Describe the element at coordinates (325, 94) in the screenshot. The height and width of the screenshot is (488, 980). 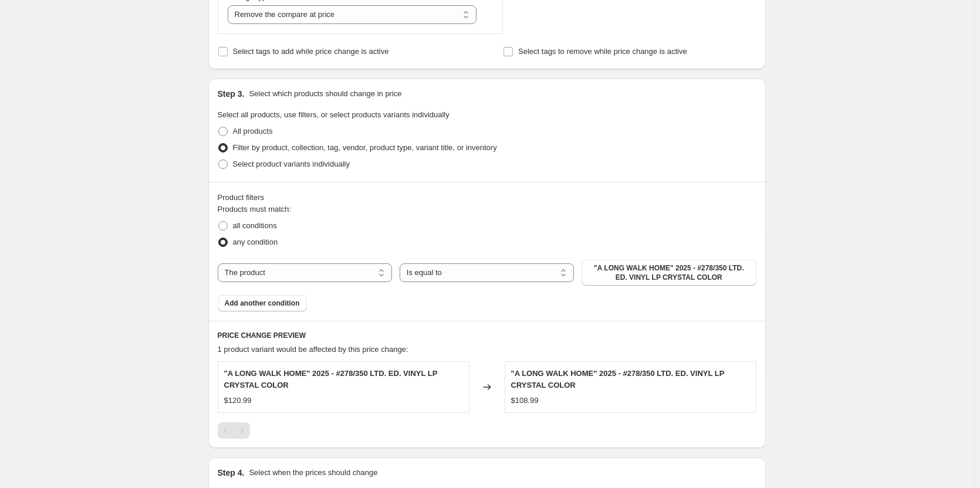
I see `p: Select which products should change in price` at that location.